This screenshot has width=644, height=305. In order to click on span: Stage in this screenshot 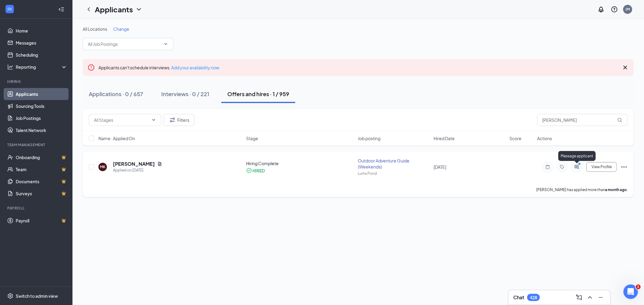, I will do `click(252, 138)`.